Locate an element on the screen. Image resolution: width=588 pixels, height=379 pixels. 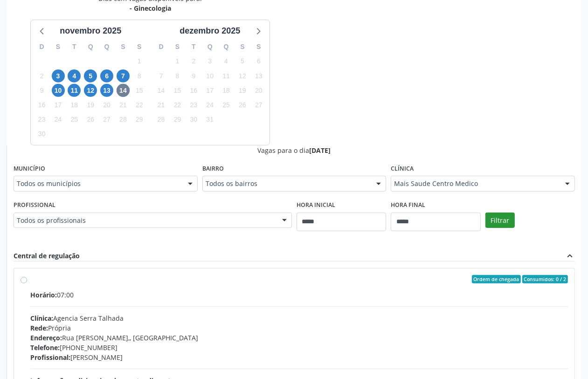
label: Clínica is located at coordinates (402, 169).